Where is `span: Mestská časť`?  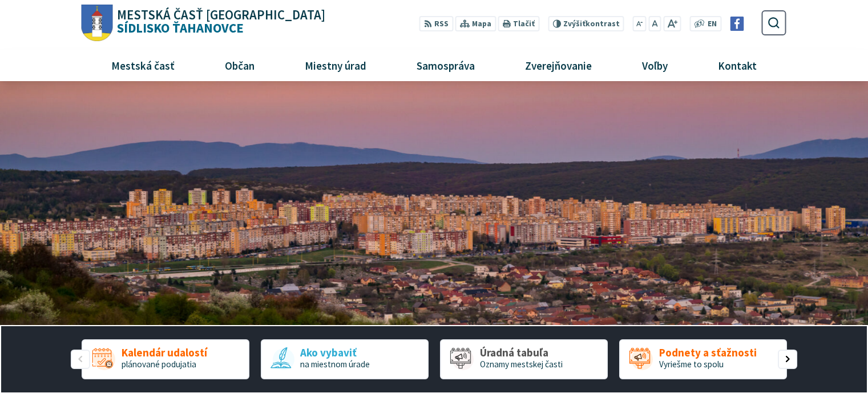
span: Mestská časť is located at coordinates (143, 65).